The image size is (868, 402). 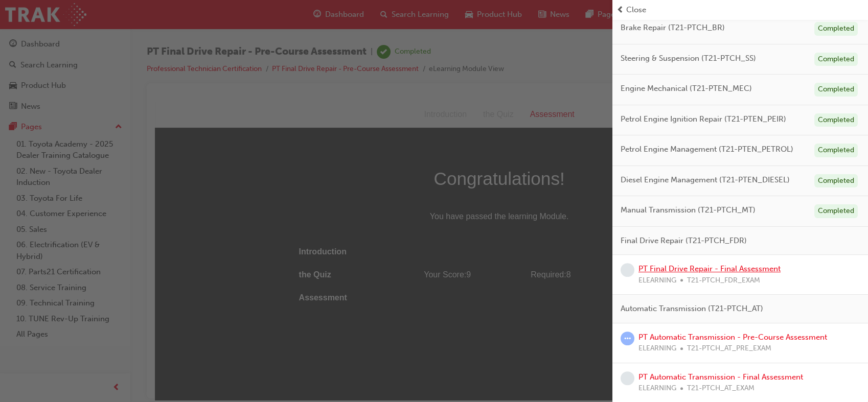 What do you see at coordinates (686, 88) in the screenshot?
I see `span: Engine Mechanical (T21-PTEN_MEC)` at bounding box center [686, 88].